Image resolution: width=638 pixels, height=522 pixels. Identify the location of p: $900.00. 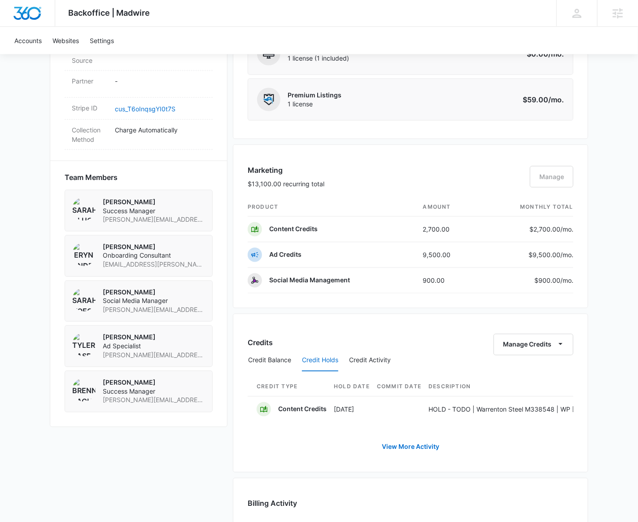
(552, 280).